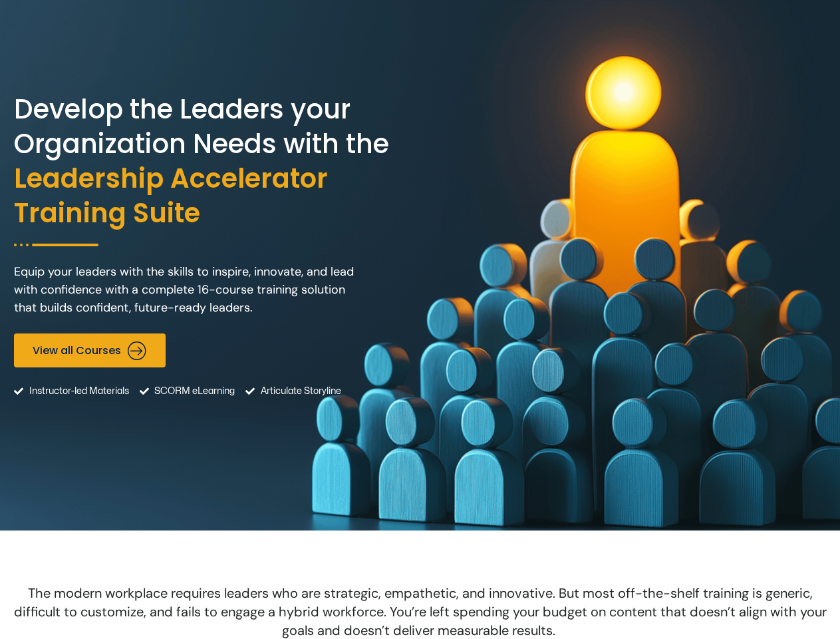 The height and width of the screenshot is (639, 840). I want to click on h2: Develop the Leaders your Organization Needs with the, so click(216, 161).